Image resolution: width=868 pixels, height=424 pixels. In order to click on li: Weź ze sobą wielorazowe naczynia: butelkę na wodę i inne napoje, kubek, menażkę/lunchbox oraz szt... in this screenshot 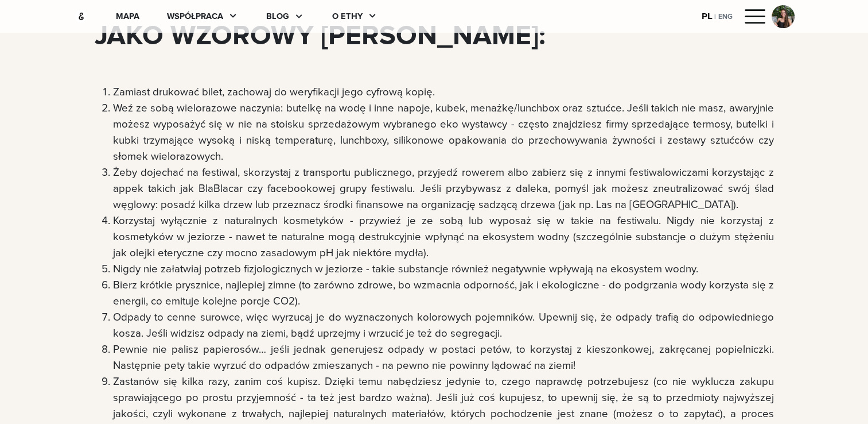, I will do `click(443, 132)`.